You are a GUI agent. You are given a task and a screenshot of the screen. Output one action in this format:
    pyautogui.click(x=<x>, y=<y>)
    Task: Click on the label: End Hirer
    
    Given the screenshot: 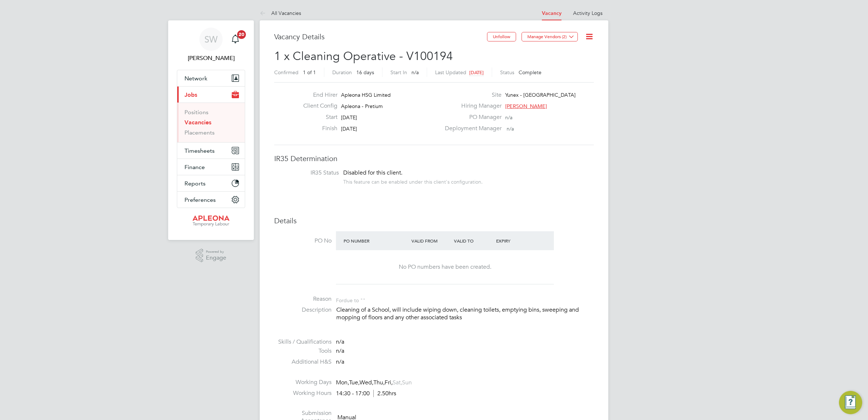 What is the action you would take?
    pyautogui.click(x=317, y=95)
    